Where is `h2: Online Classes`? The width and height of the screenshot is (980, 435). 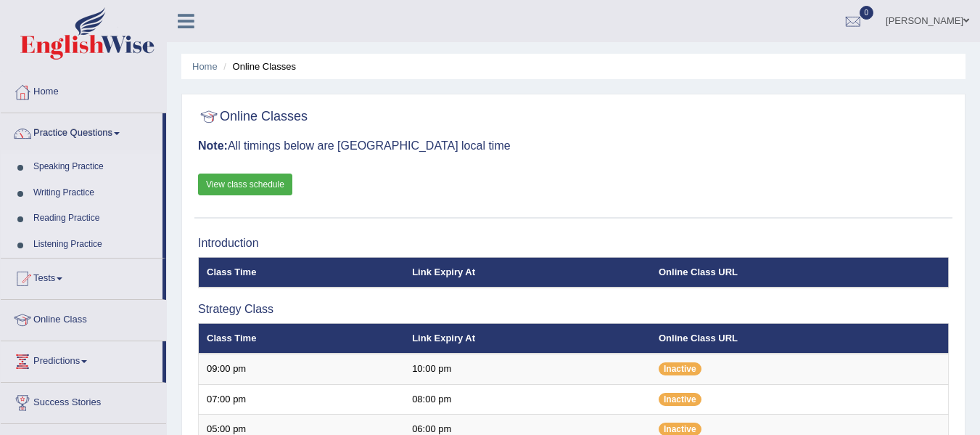 h2: Online Classes is located at coordinates (253, 117).